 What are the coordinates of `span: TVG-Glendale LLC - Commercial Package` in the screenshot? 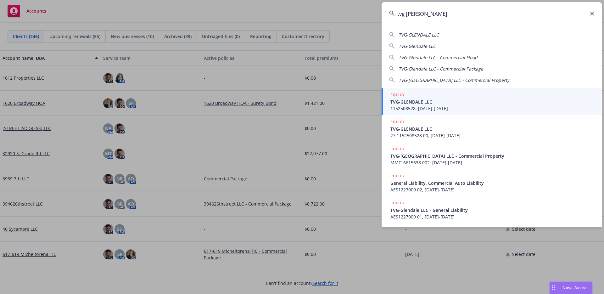 It's located at (440, 69).